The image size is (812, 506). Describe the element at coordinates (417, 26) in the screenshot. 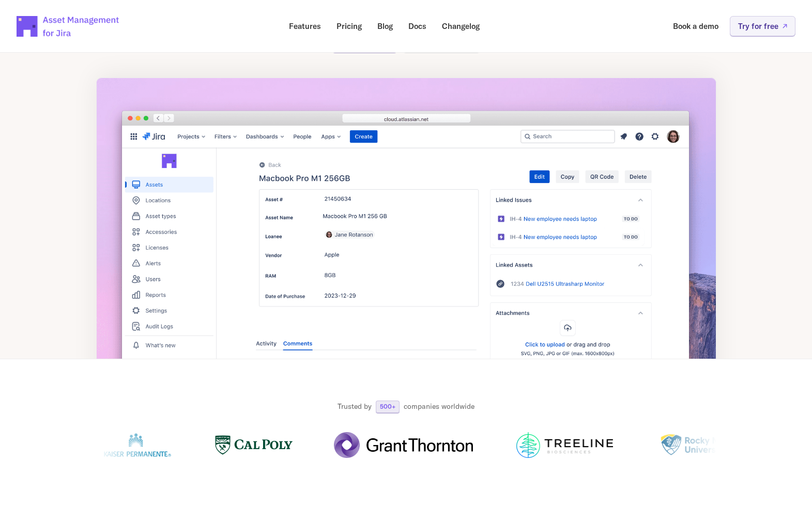

I see `p: Docs` at that location.